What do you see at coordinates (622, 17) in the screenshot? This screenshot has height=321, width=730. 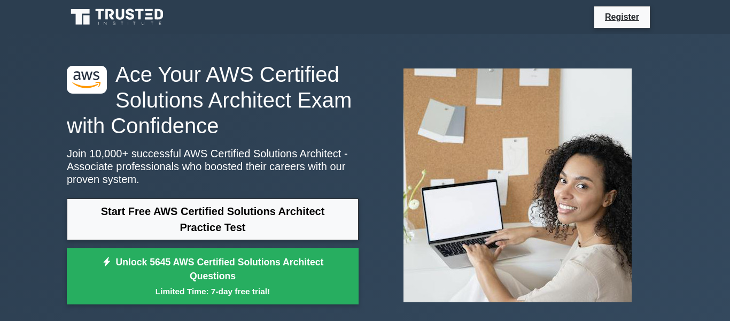 I see `a: Register` at bounding box center [622, 17].